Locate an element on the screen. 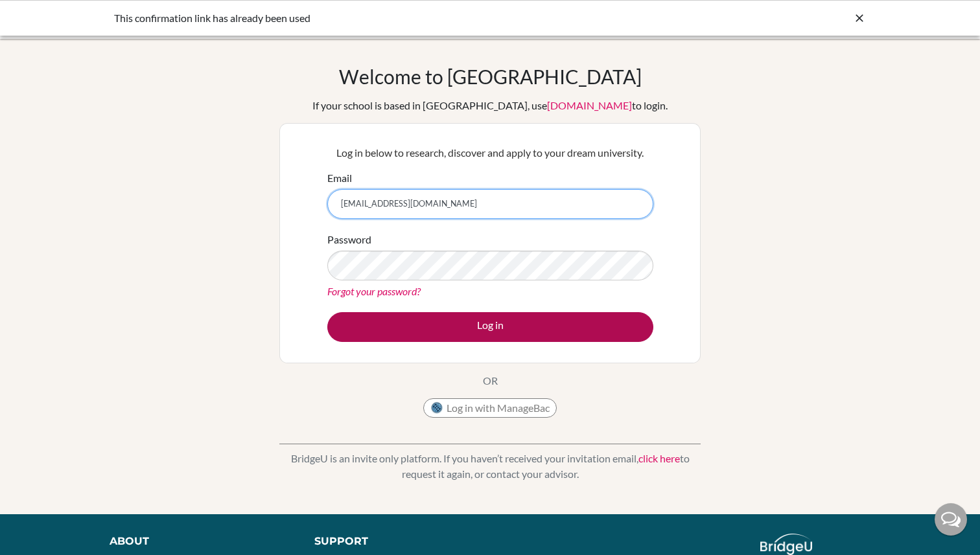 The height and width of the screenshot is (555, 980). a: click here is located at coordinates (659, 458).